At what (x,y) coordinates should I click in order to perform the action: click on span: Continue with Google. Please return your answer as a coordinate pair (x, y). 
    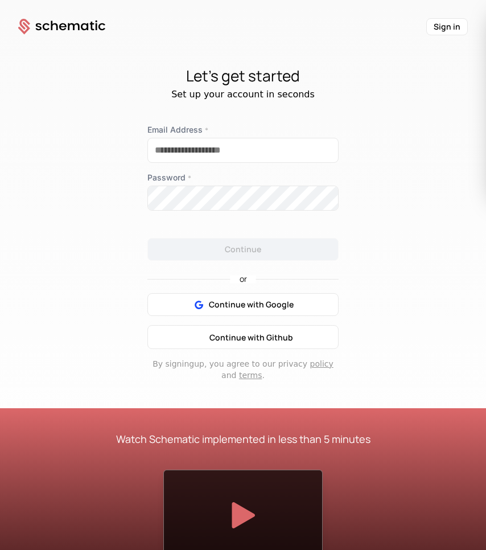
    Looking at the image, I should click on (251, 305).